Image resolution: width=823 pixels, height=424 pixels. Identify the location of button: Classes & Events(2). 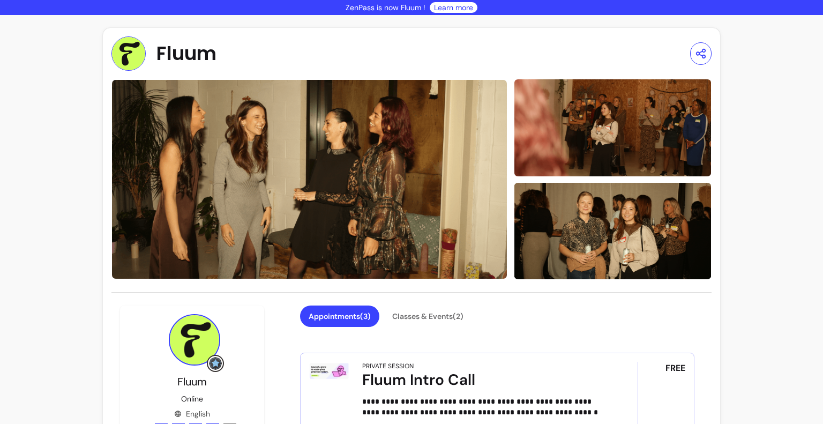
(428, 316).